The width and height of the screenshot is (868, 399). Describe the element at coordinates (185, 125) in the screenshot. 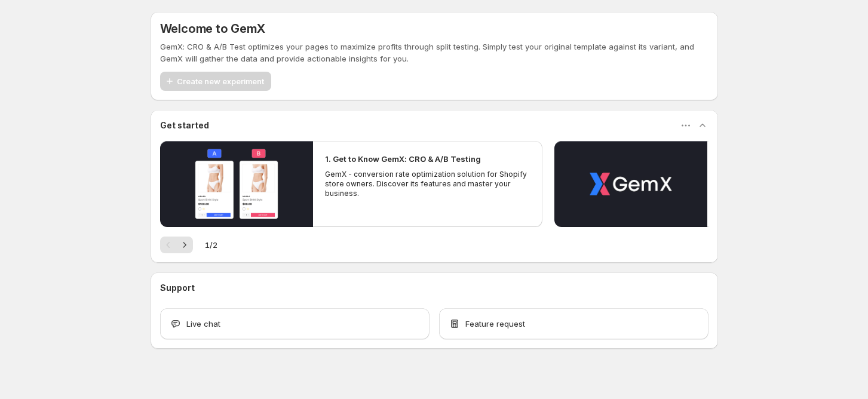

I see `h3: Get started` at that location.